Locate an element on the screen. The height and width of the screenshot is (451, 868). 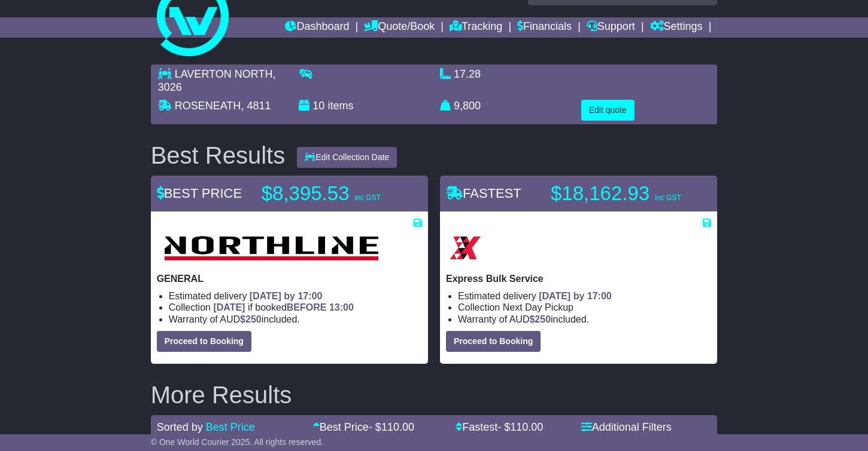
img: Border Express: Express Bulk Service is located at coordinates (465, 248).